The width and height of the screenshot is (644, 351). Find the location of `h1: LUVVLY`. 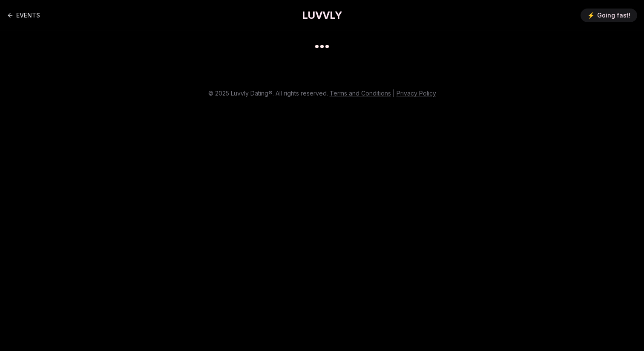

h1: LUVVLY is located at coordinates (322, 16).